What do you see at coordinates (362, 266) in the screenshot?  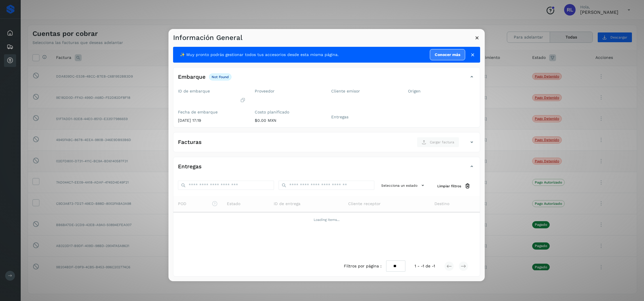 I see `span: Filtros por página :` at bounding box center [362, 266].